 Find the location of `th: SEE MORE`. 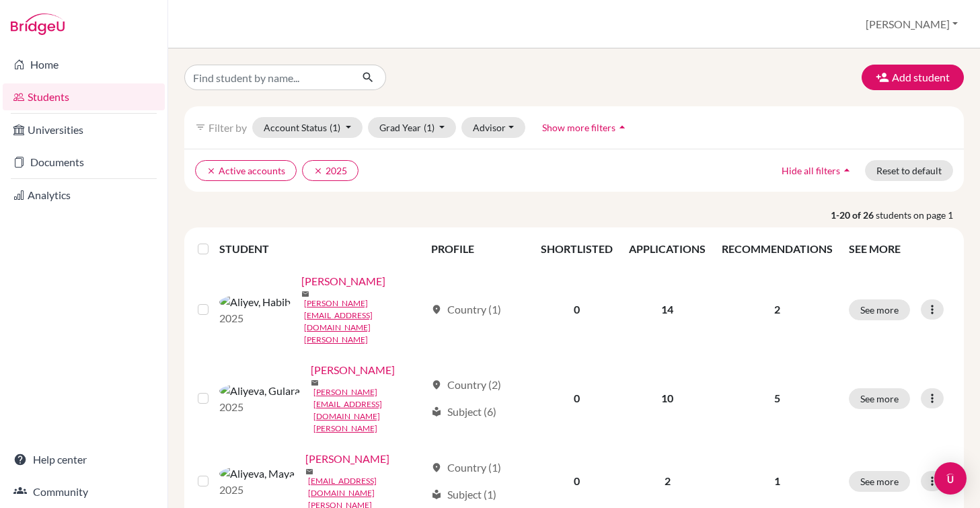

th: SEE MORE is located at coordinates (900, 249).